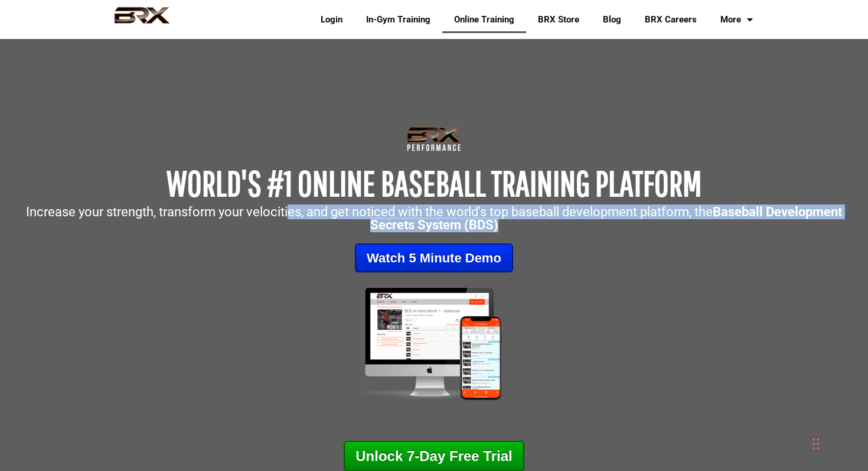  What do you see at coordinates (484, 20) in the screenshot?
I see `a: Online Training` at bounding box center [484, 20].